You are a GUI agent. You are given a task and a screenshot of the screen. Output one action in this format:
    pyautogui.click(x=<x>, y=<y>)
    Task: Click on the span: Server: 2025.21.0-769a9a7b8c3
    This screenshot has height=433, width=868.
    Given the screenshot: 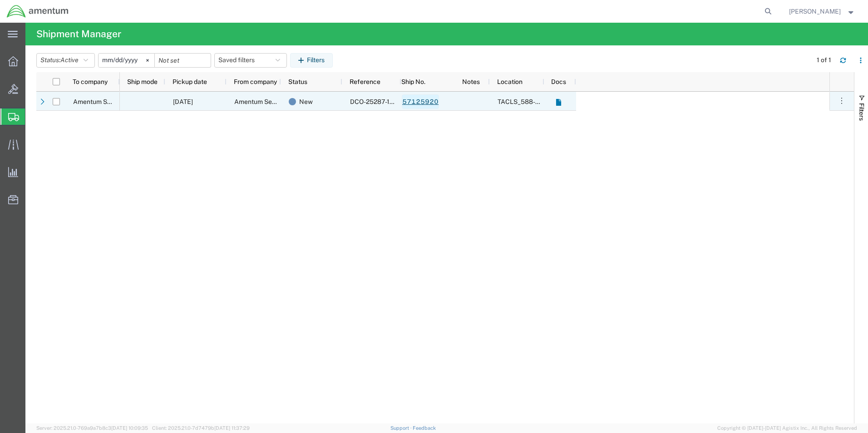 What is the action you would take?
    pyautogui.click(x=92, y=428)
    